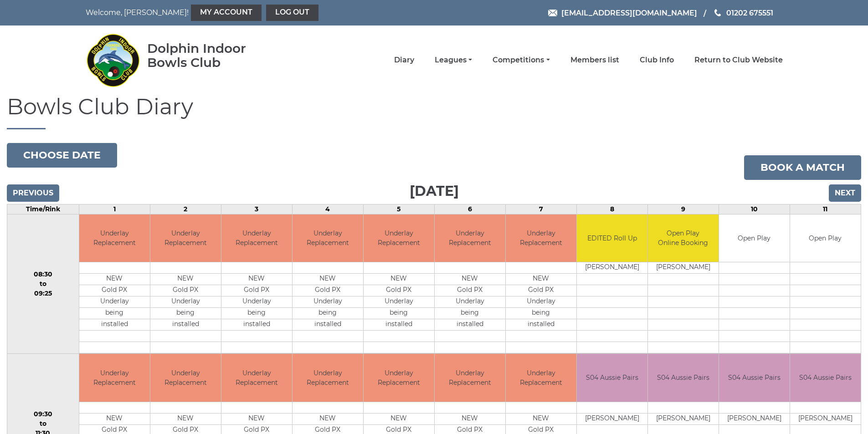  Describe the element at coordinates (62, 155) in the screenshot. I see `button: Choose date` at that location.